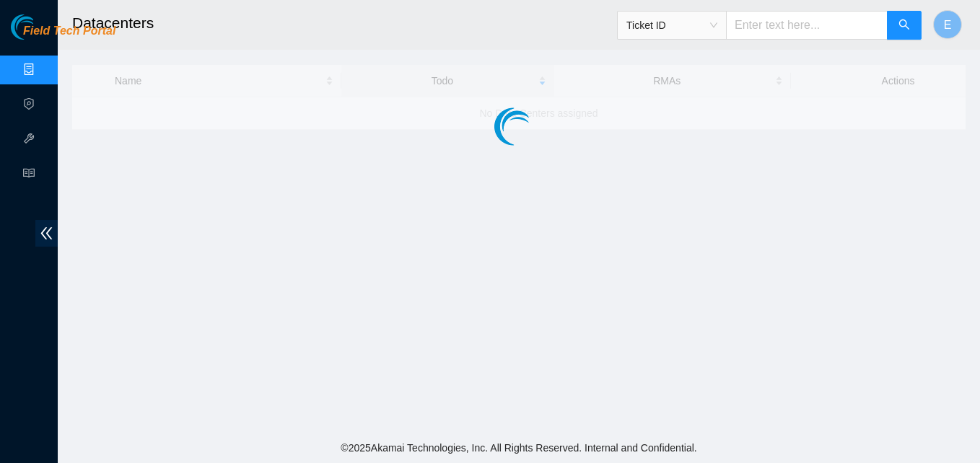 The height and width of the screenshot is (463, 980). What do you see at coordinates (948, 24) in the screenshot?
I see `span: E` at bounding box center [948, 24].